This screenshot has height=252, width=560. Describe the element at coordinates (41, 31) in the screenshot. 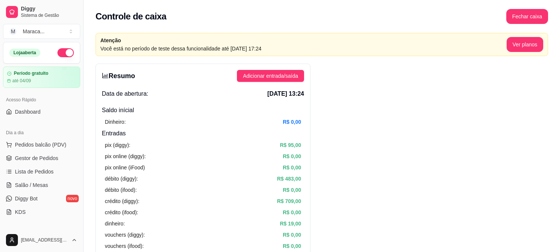

I see `button: Select a team` at that location.